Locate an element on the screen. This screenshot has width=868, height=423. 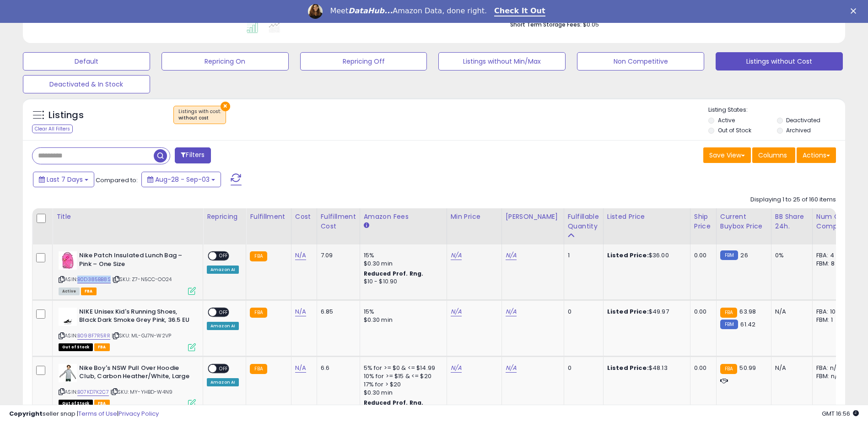
button: Listings without Cost is located at coordinates (780, 61).